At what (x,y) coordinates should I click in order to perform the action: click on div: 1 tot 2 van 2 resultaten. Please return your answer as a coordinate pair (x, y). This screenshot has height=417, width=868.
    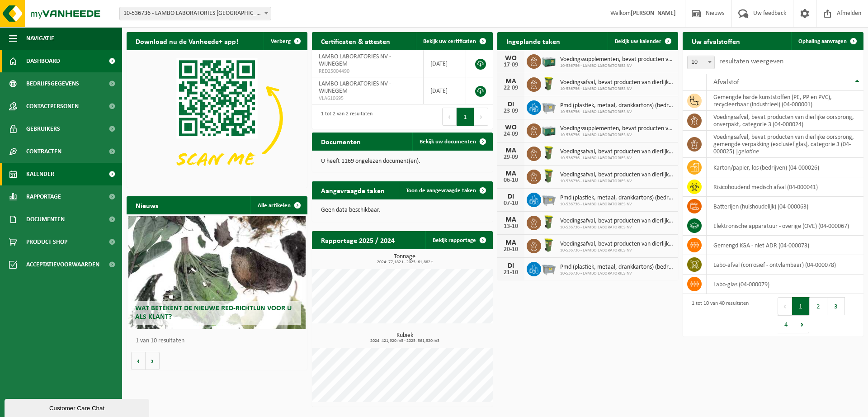
    Looking at the image, I should click on (344, 117).